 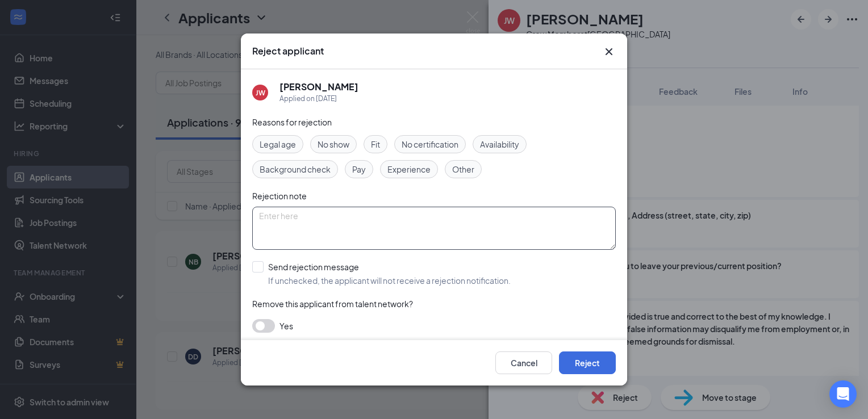 What do you see at coordinates (843, 394) in the screenshot?
I see `div: Open Intercom Messenger` at bounding box center [843, 394].